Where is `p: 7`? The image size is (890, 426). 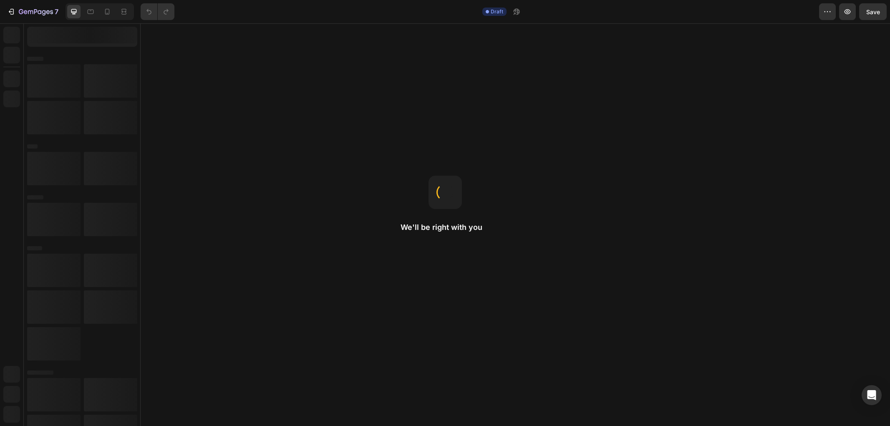 p: 7 is located at coordinates (56, 12).